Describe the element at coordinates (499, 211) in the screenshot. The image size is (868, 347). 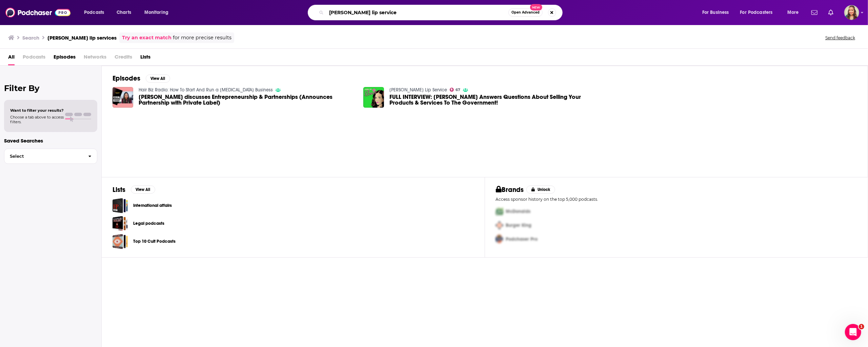
I see `img: First Pro Logo` at that location.